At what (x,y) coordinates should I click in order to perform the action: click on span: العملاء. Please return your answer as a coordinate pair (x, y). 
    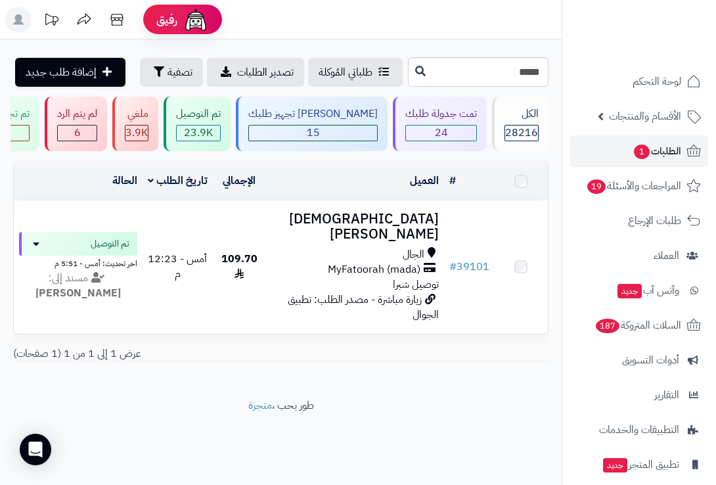
    Looking at the image, I should click on (666, 256).